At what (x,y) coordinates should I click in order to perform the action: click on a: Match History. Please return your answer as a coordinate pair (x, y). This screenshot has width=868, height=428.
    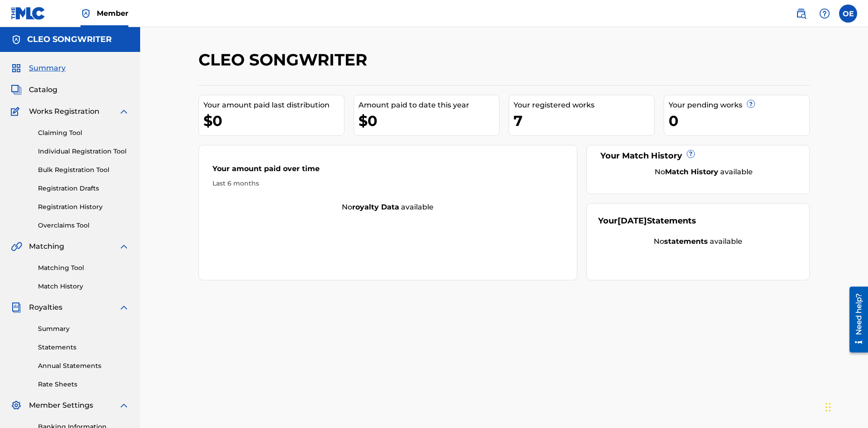
    Looking at the image, I should click on (84, 287).